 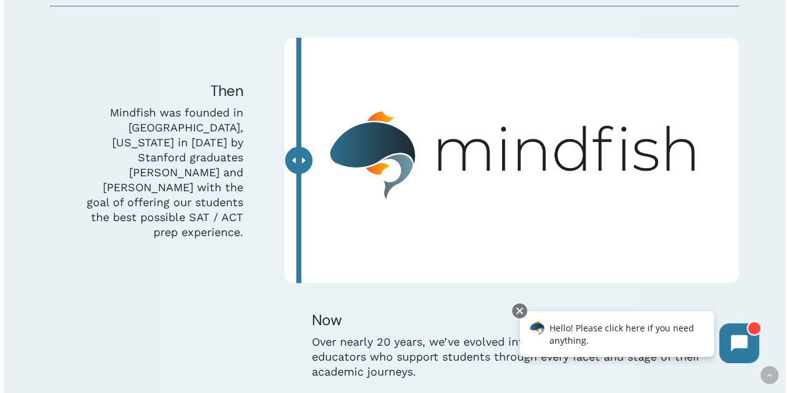 I want to click on p: Over nearly 20 years, we’ve evolved into a professional team of educators who support students th..., so click(x=511, y=357).